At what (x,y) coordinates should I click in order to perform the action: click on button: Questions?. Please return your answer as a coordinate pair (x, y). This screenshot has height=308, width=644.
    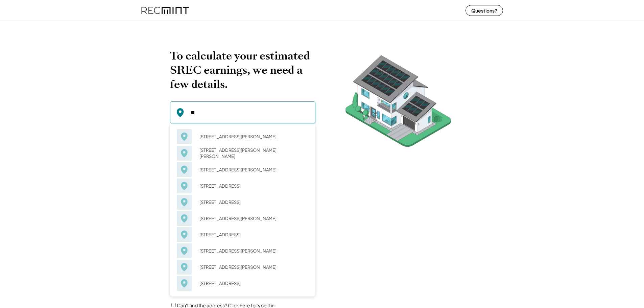
    Looking at the image, I should click on (484, 10).